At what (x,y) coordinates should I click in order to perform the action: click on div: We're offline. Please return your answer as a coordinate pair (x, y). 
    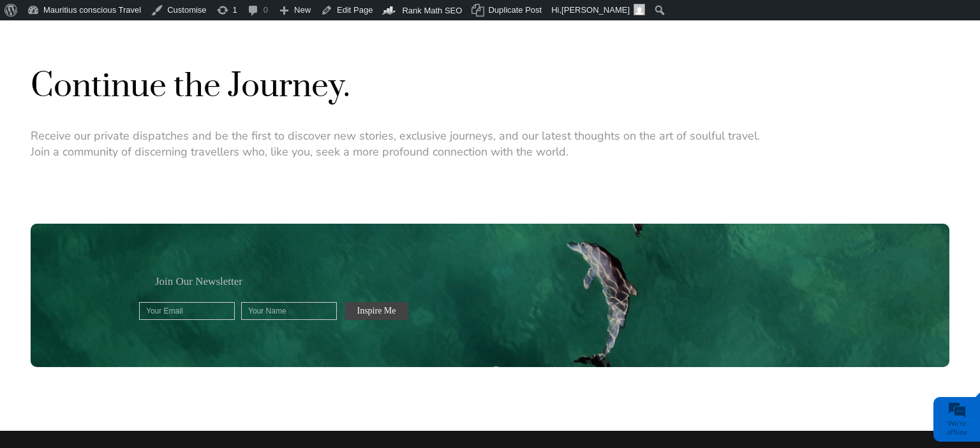
    Looking at the image, I should click on (957, 429).